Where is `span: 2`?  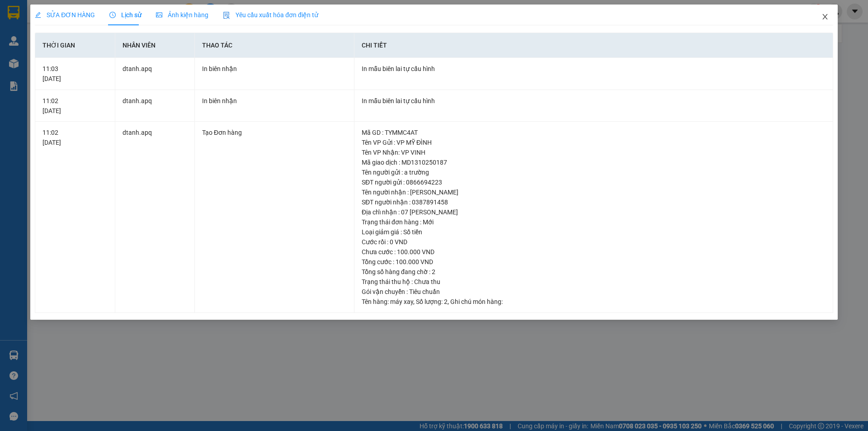
span: 2 is located at coordinates (446, 302).